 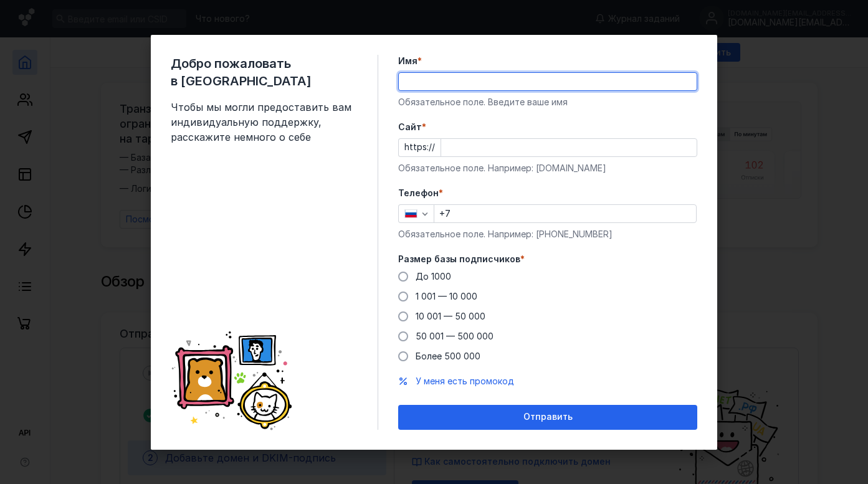 What do you see at coordinates (454, 335) in the screenshot?
I see `span: 50 001 — 500 000` at bounding box center [454, 335].